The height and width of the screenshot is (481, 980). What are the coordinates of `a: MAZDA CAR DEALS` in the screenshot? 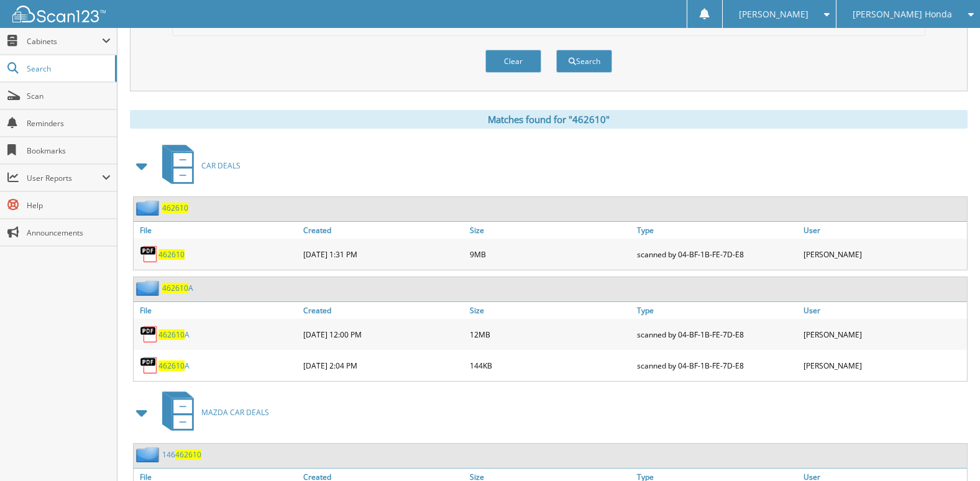 It's located at (212, 412).